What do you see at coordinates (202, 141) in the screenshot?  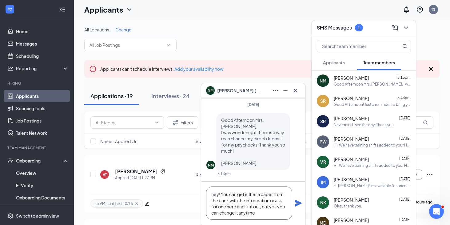 I see `span: Stage` at bounding box center [202, 141].